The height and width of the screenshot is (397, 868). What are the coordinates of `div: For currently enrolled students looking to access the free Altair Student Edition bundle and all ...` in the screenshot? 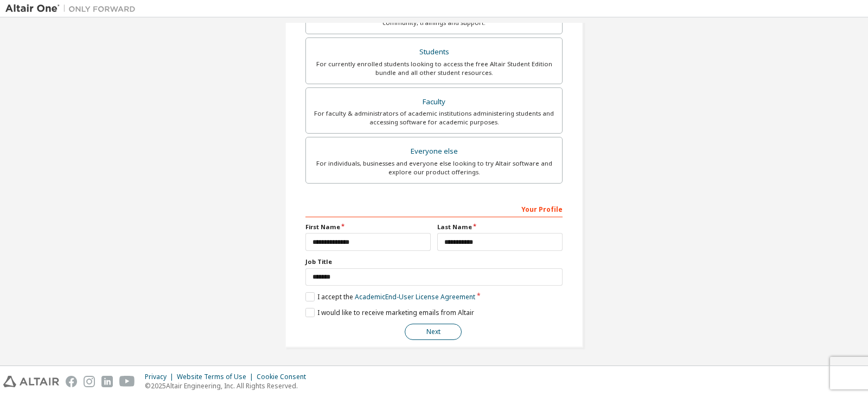 It's located at (434, 68).